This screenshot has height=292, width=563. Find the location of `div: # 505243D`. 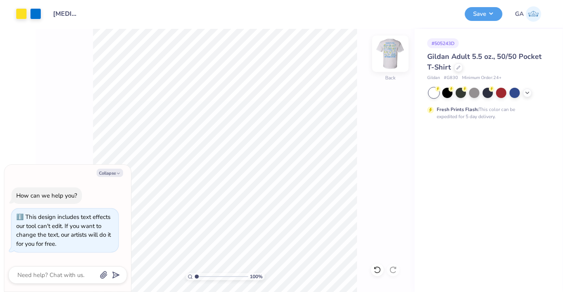

div: # 505243D is located at coordinates (443, 43).